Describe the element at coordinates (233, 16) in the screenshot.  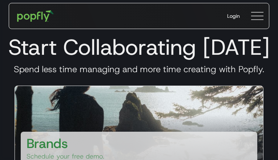
I see `div: Login` at that location.